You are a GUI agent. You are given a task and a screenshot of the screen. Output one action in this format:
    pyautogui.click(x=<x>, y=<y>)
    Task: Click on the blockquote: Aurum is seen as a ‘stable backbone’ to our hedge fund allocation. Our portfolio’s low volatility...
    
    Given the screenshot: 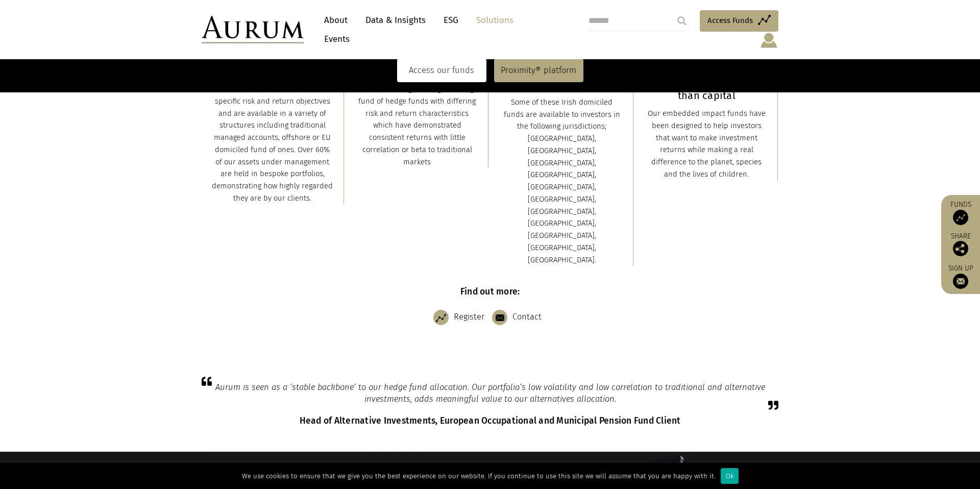 What is the action you would take?
    pyautogui.click(x=490, y=393)
    